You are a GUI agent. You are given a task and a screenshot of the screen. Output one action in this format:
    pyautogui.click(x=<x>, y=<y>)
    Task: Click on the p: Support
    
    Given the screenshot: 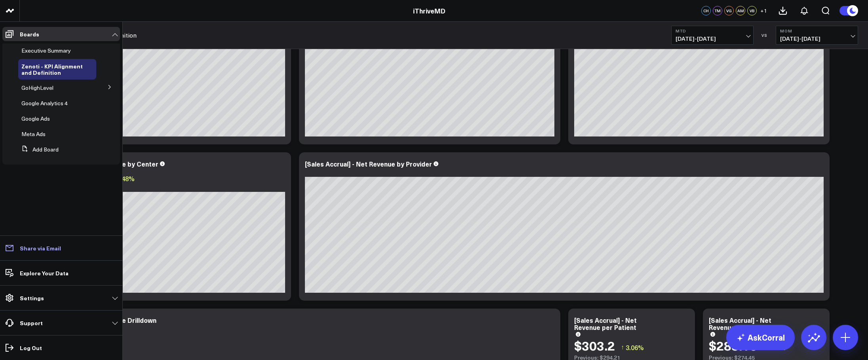 What is the action you would take?
    pyautogui.click(x=31, y=323)
    